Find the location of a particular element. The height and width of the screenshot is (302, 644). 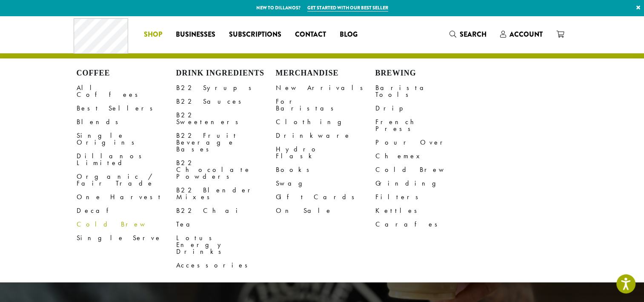

a: Clothing is located at coordinates (326, 122).